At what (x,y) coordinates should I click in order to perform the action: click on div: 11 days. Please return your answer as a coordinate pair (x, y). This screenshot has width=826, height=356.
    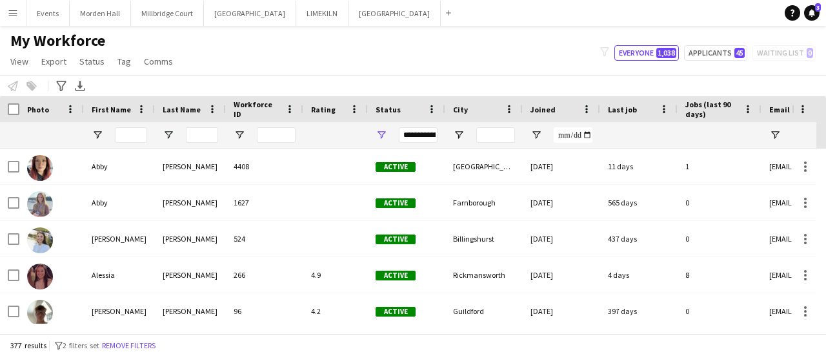
    Looking at the image, I should click on (639, 166).